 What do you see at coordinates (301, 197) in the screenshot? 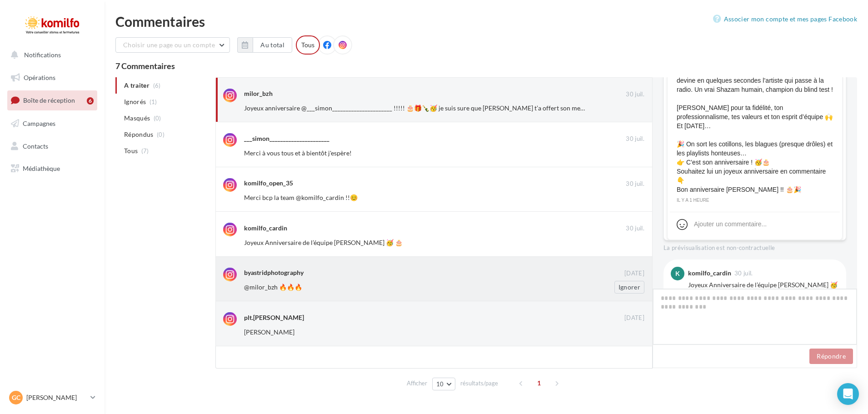
I see `span: Merci bcp la team @komilfo_cardin !!😊` at bounding box center [301, 197].